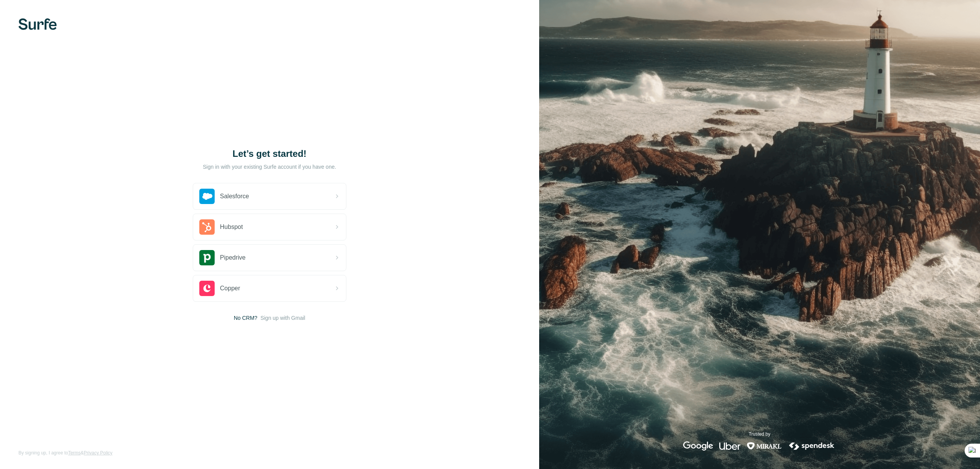 This screenshot has height=469, width=980. I want to click on img: google's logo, so click(698, 446).